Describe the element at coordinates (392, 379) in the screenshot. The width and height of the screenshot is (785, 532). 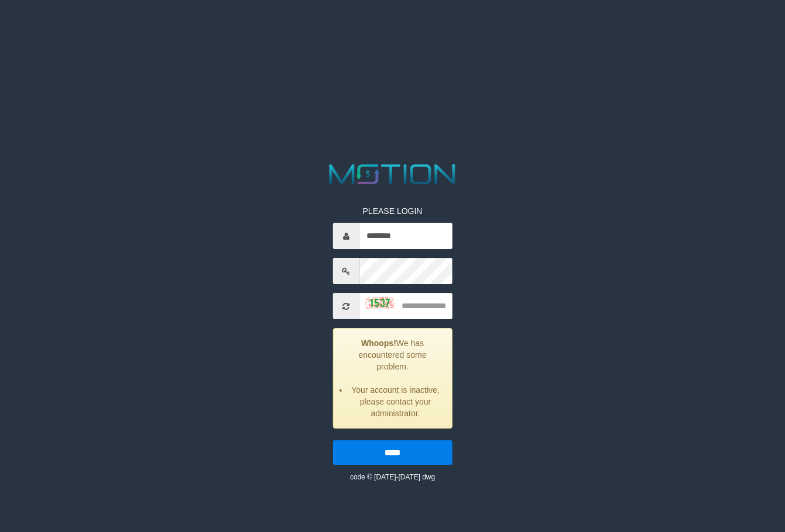
I see `div: We has encountered some problem.` at that location.